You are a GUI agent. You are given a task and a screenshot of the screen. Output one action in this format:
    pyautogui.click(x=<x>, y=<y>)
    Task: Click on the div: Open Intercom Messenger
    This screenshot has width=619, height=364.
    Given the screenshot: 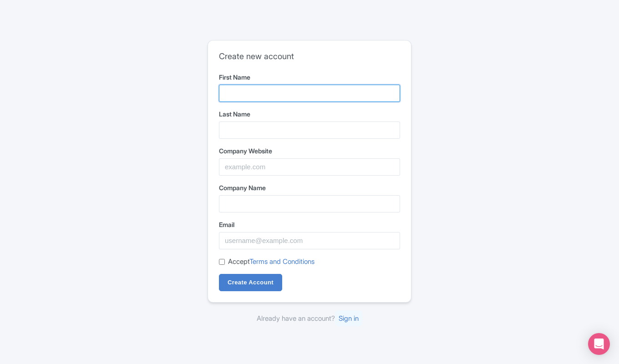 What is the action you would take?
    pyautogui.click(x=599, y=344)
    